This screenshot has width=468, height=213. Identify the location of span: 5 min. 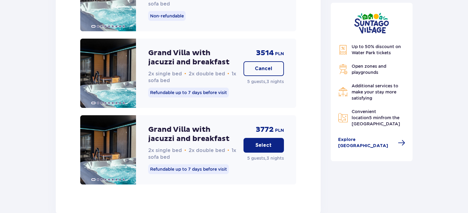
(375, 118).